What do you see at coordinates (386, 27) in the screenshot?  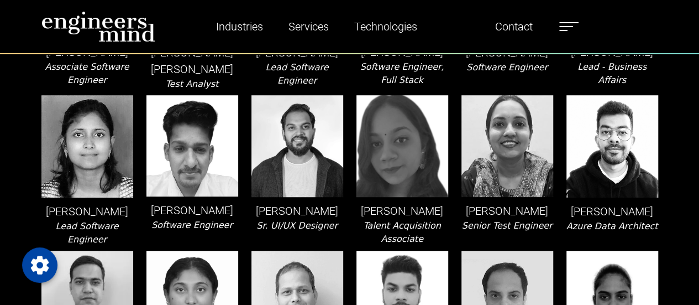 I see `a: Technologies` at bounding box center [386, 27].